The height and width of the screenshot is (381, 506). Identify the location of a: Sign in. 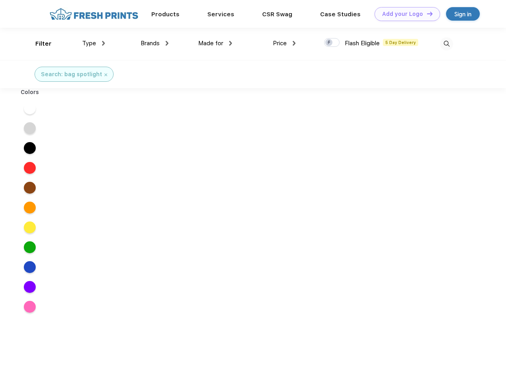
(463, 14).